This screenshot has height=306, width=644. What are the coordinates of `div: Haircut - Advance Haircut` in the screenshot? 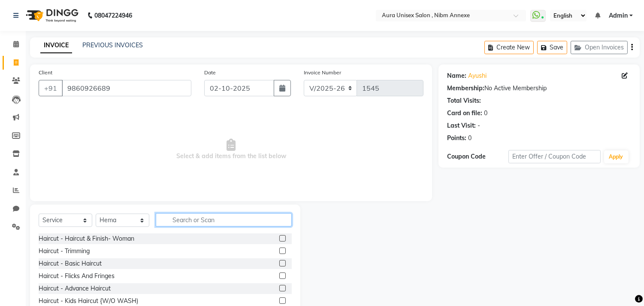 It's located at (75, 288).